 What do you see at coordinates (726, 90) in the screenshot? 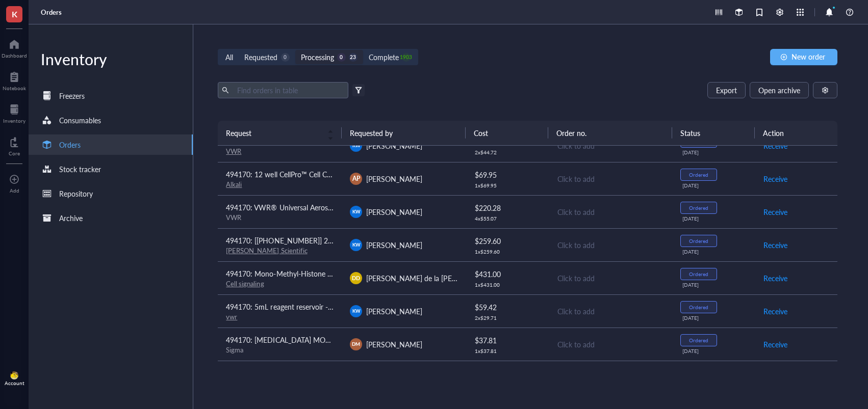
I see `span: Export` at bounding box center [726, 90].